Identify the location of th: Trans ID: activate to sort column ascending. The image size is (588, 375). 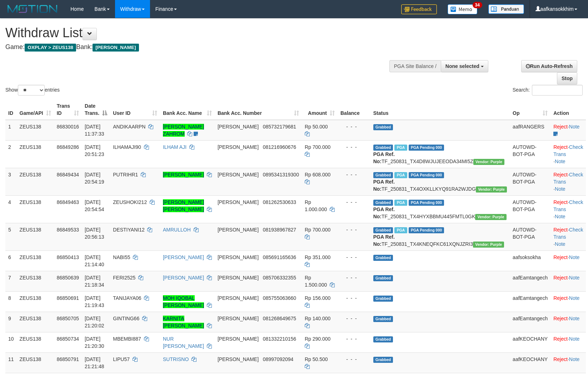
(68, 110).